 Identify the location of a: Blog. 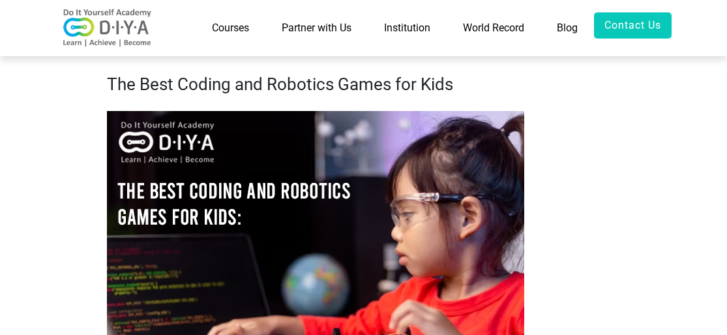
(567, 28).